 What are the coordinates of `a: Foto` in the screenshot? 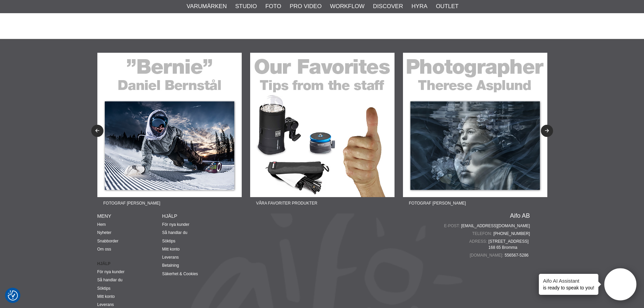 It's located at (273, 6).